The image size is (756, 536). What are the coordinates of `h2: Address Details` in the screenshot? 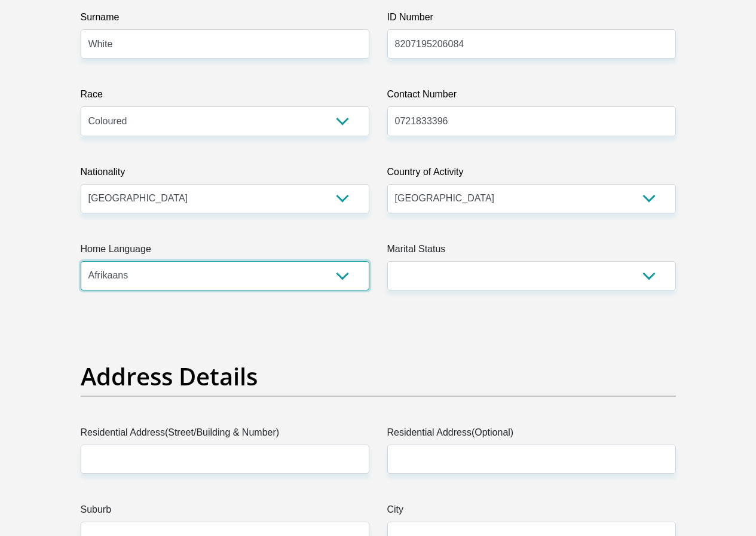 It's located at (379, 377).